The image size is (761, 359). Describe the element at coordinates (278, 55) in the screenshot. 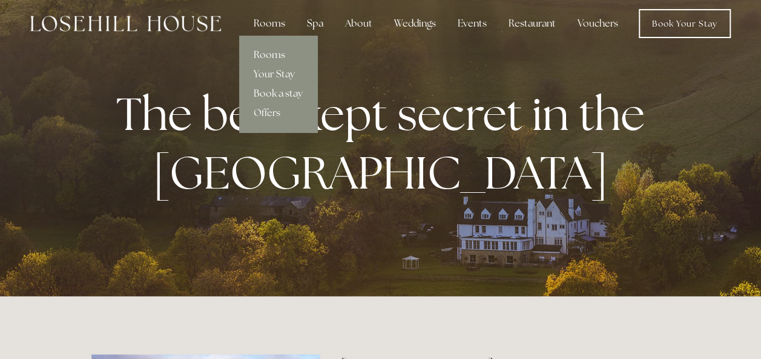

I see `a: Rooms` at that location.